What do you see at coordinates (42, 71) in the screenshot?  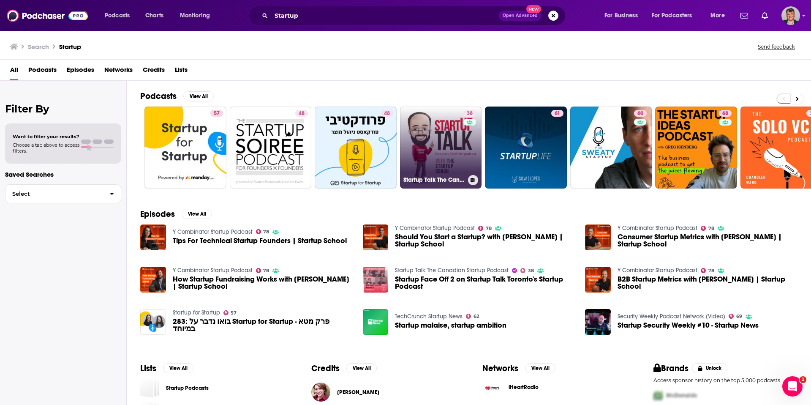 I see `a: Podcasts` at bounding box center [42, 71].